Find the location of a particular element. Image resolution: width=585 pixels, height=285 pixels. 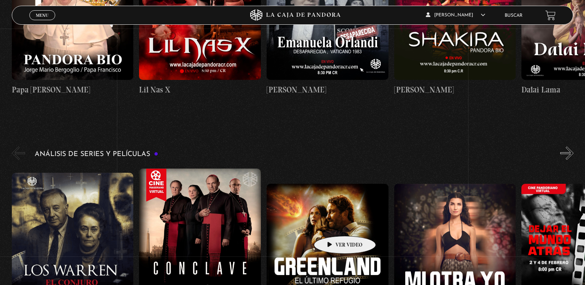

h4: Lil Nas X is located at coordinates (200, 90).